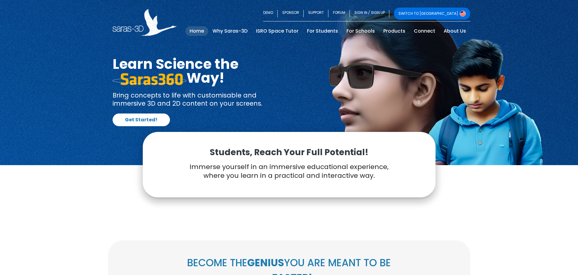 The image size is (578, 275). I want to click on a: Home, so click(197, 31).